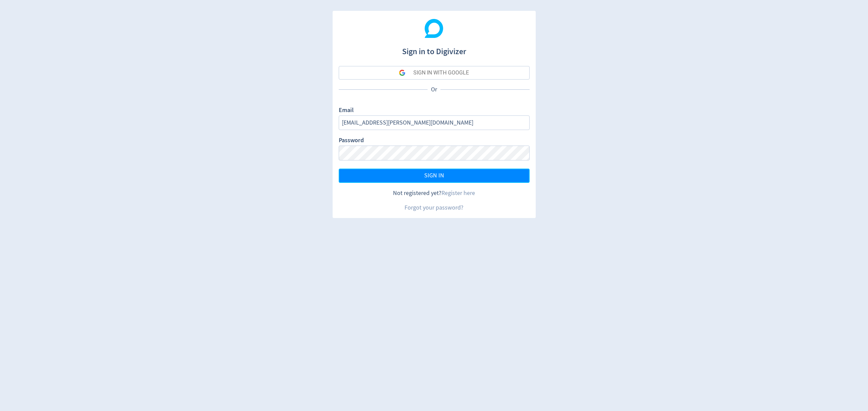  What do you see at coordinates (434, 29) in the screenshot?
I see `img: Digivizer Logo` at bounding box center [434, 29].